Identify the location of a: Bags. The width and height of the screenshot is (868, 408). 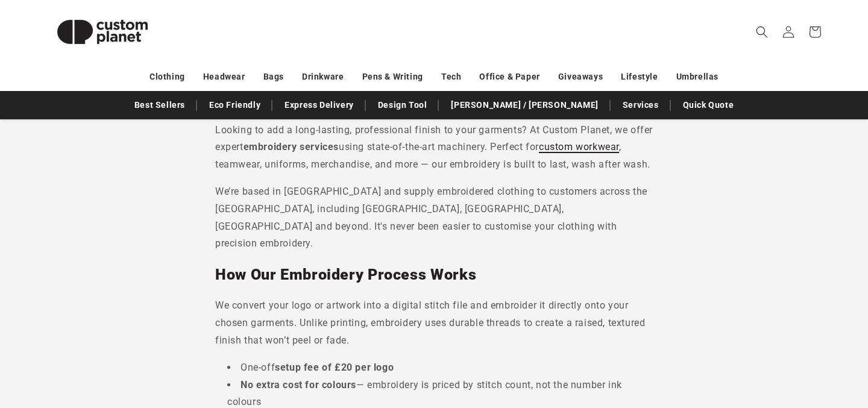
(274, 76).